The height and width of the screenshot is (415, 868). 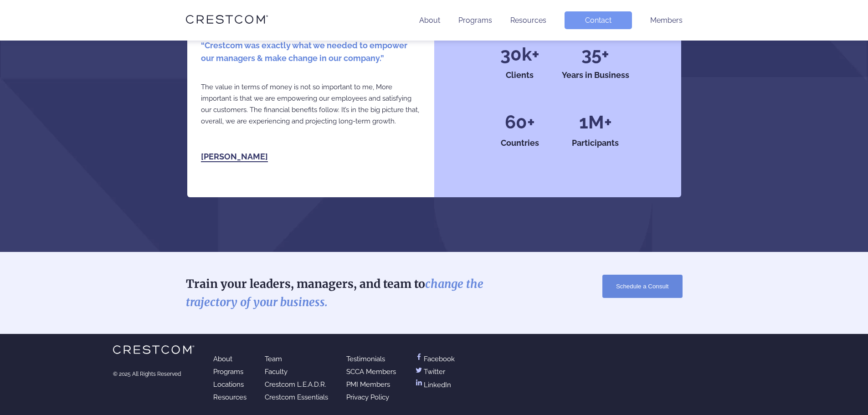 I want to click on span: 30k+, so click(x=520, y=54).